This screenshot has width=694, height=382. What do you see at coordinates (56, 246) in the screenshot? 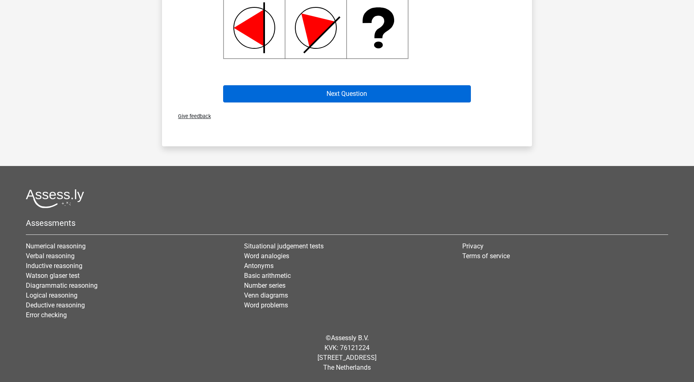
I see `a: Numerical reasoning` at bounding box center [56, 246].